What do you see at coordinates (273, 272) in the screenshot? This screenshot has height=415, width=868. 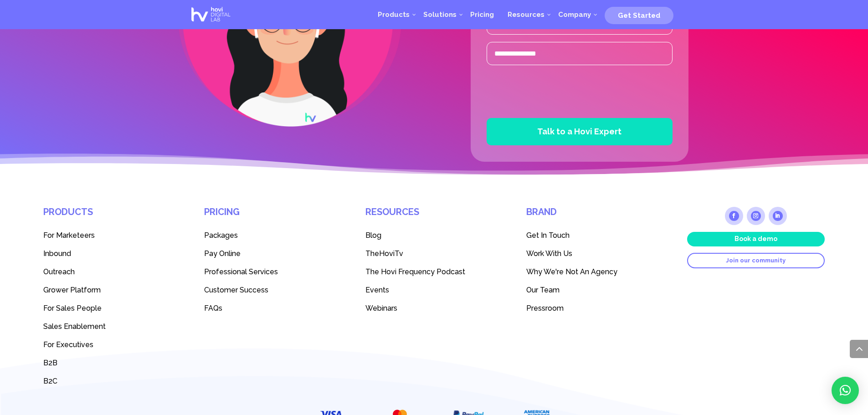 I see `a: Professional Services` at bounding box center [273, 272].